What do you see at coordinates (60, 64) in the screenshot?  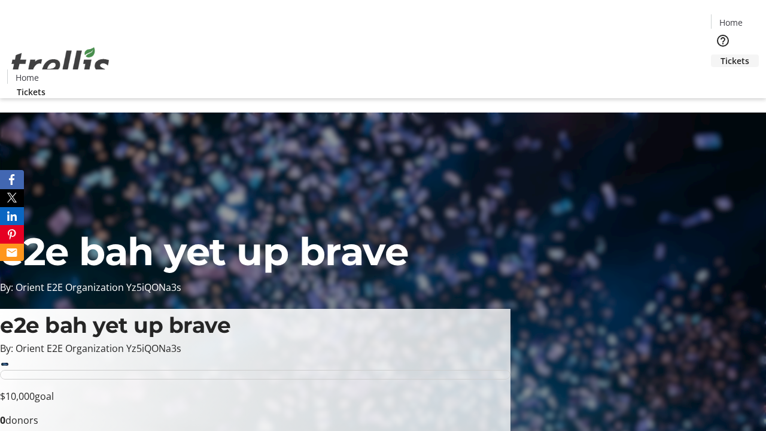 I see `img: Orient E2E Organization Yz5iQONa3s's Logo` at bounding box center [60, 64].